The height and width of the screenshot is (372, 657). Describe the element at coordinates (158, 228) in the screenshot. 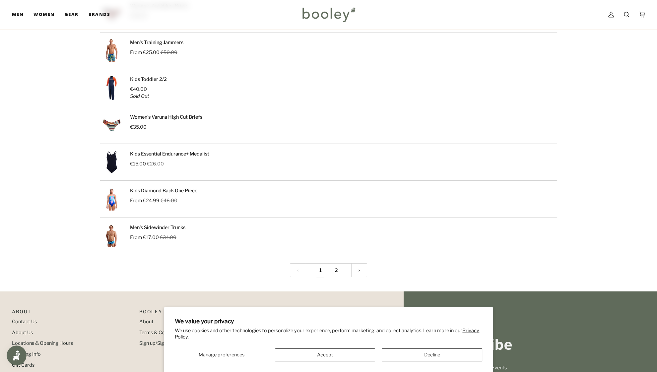

I see `a: Men's Sidewinder Trunks` at that location.